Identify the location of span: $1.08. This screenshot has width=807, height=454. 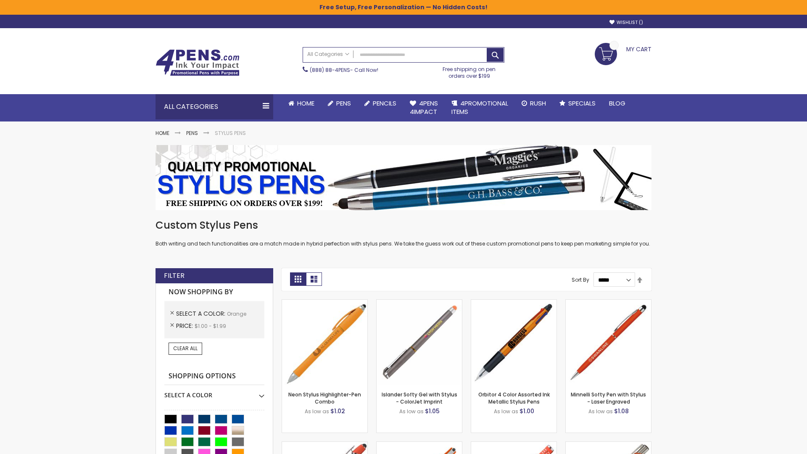
(621, 411).